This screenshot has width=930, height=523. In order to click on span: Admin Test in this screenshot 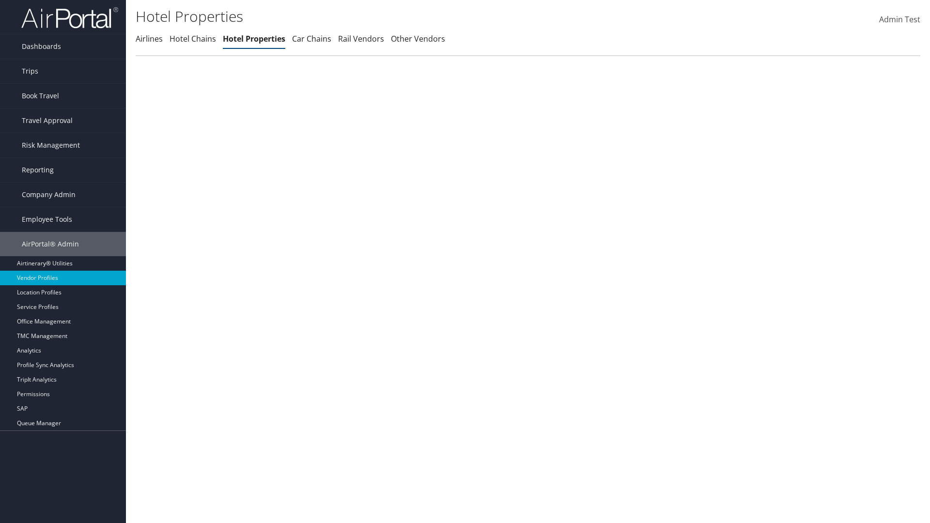, I will do `click(899, 19)`.